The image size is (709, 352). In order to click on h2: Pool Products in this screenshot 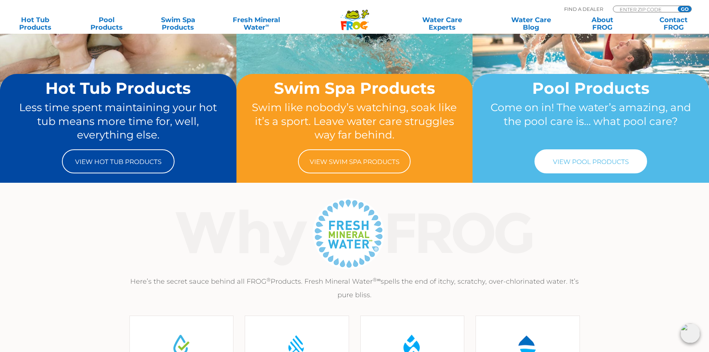, I will do `click(591, 88)`.